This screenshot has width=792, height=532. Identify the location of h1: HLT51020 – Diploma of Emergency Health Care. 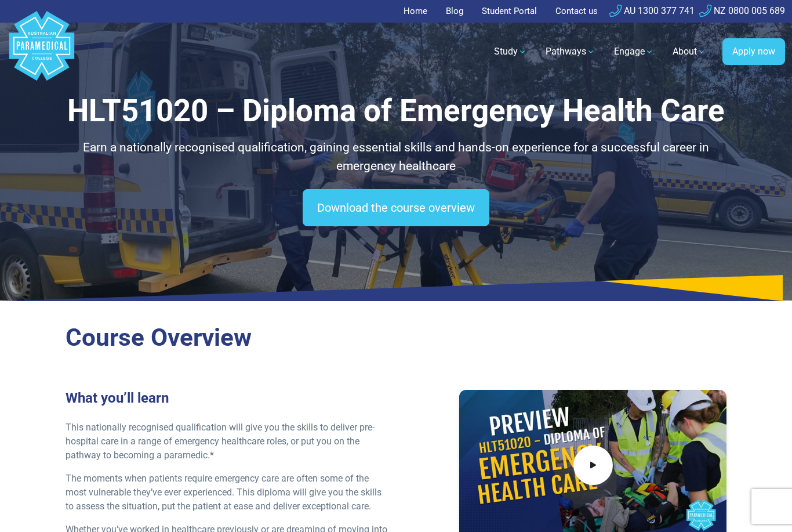
(396, 111).